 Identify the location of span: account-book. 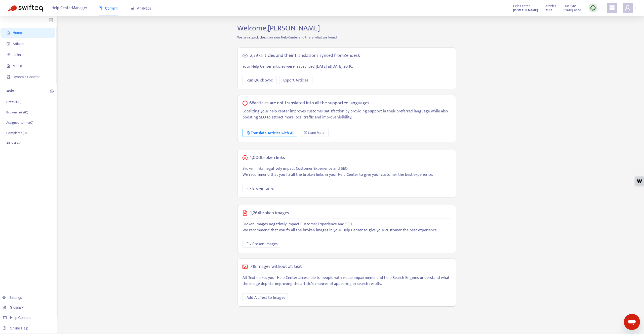
(8, 44).